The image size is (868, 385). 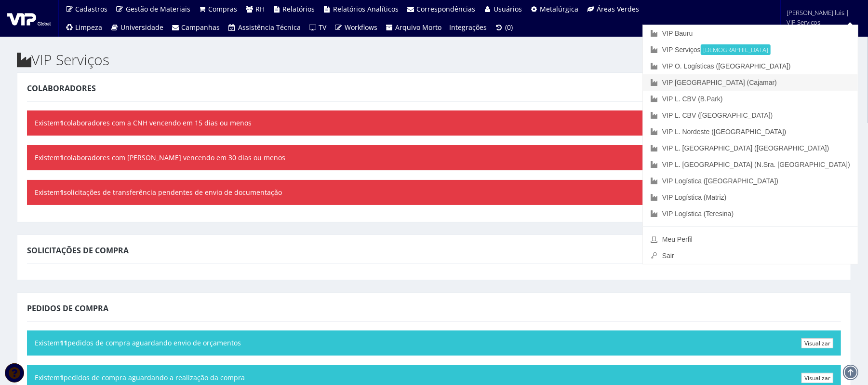 I want to click on a: Limpeza, so click(x=84, y=27).